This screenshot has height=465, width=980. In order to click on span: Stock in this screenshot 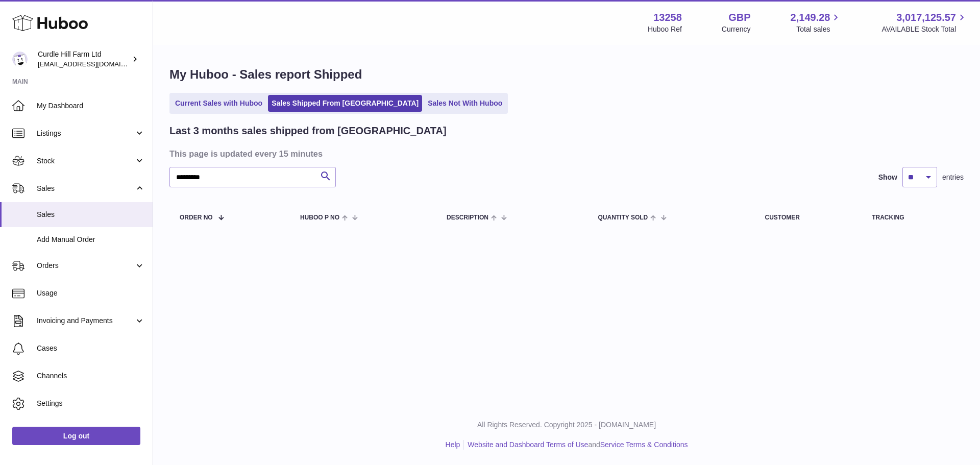, I will do `click(86, 161)`.